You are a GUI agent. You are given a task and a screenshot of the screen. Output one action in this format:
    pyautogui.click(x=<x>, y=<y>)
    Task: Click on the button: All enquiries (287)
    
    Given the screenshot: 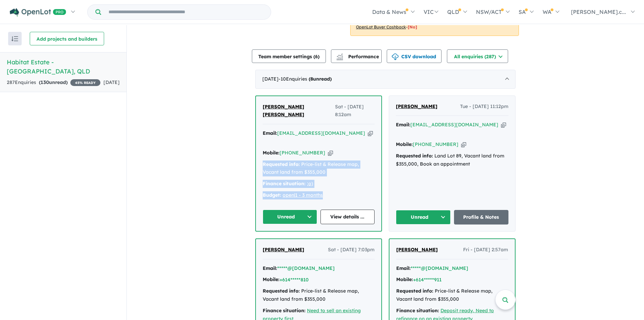 What is the action you would take?
    pyautogui.click(x=477, y=56)
    